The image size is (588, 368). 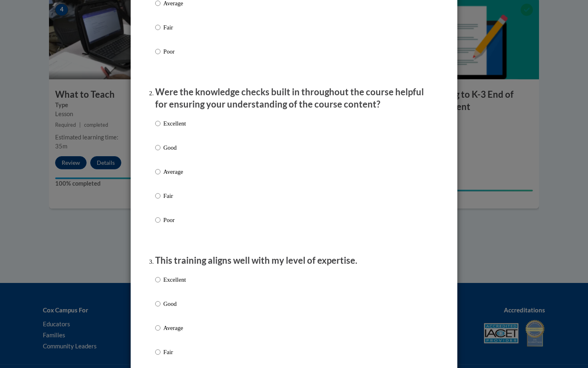 What do you see at coordinates (294, 260) in the screenshot?
I see `p: This training aligns well with my level of expertise.` at bounding box center [294, 260].